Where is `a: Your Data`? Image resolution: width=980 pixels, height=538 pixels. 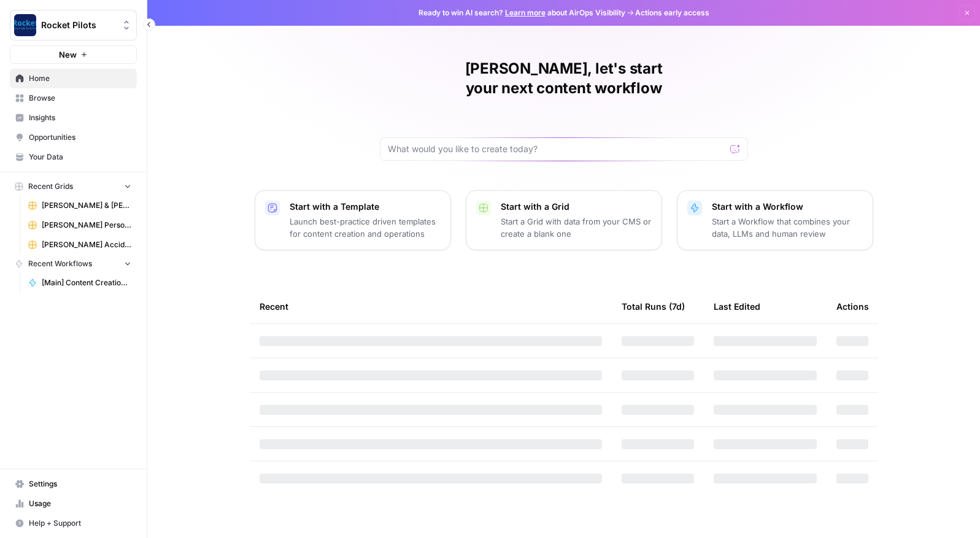
a: Your Data is located at coordinates (73, 157).